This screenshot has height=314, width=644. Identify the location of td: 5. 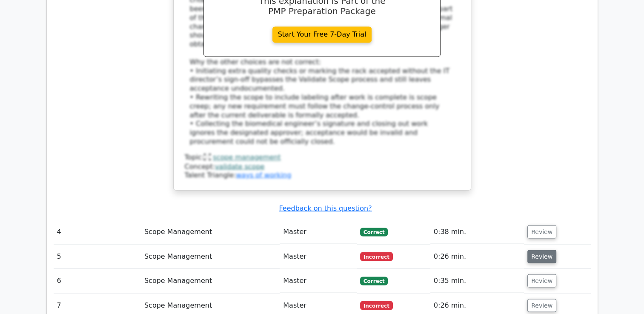
(97, 256).